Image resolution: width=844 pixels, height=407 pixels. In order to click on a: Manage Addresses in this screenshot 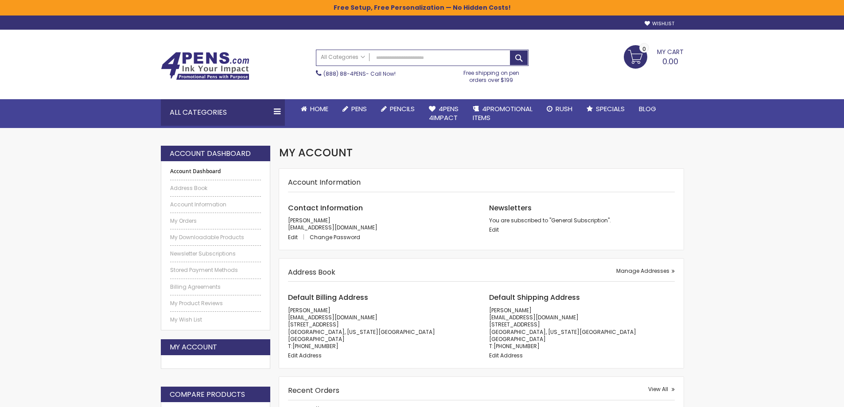, I will do `click(645, 271)`.